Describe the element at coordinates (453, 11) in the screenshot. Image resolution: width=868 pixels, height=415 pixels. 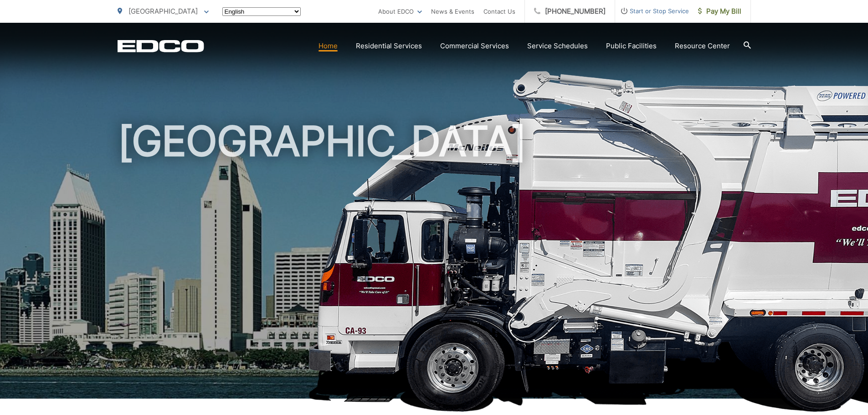
I see `a: News & Events` at that location.